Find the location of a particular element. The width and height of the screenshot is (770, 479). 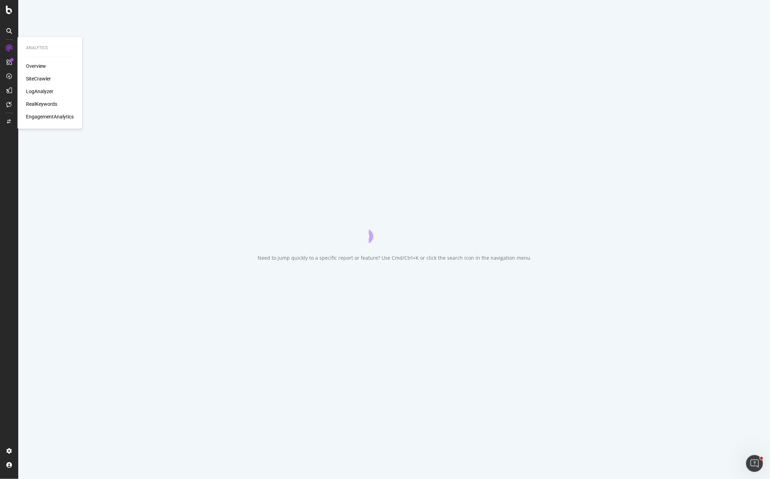

div: Overview is located at coordinates (36, 66).